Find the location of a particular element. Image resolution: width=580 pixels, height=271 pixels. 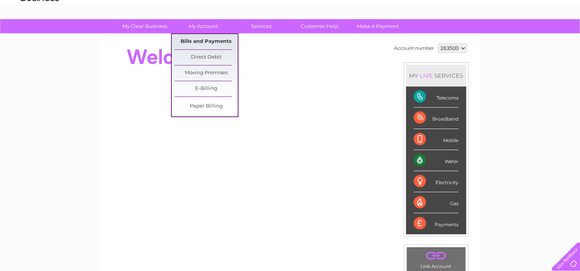

td: Account number is located at coordinates (414, 48).